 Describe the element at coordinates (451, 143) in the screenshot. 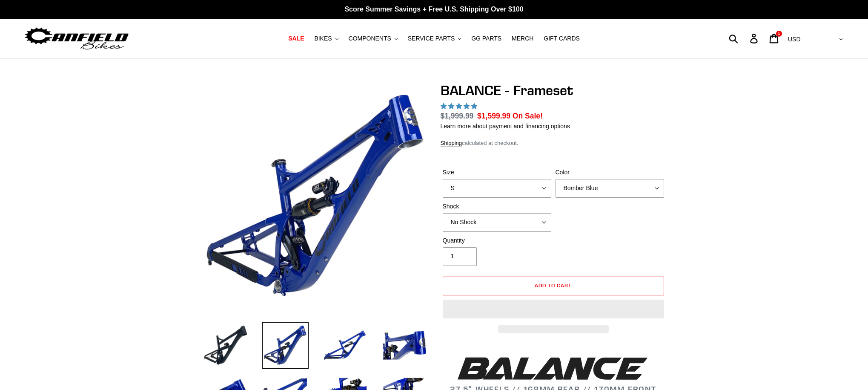

I see `a: Shipping` at that location.